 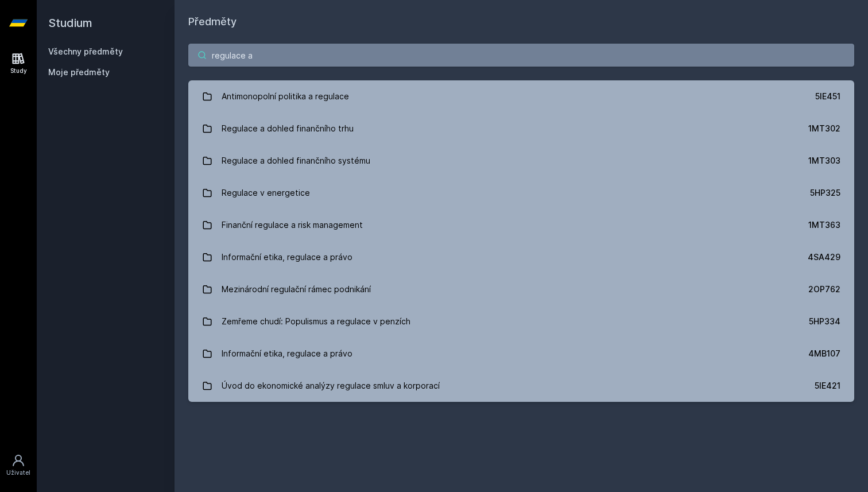 I want to click on div: Mezinárodní regulační rámec podnikání, so click(x=296, y=289).